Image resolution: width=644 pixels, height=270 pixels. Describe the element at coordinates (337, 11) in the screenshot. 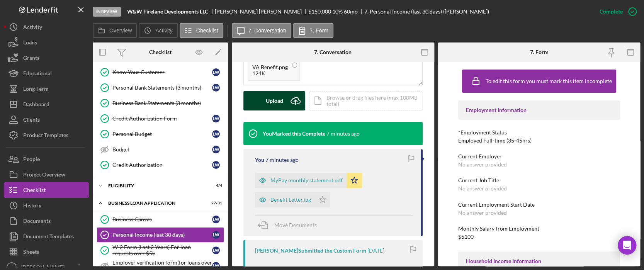

I see `div: 10 %` at that location.